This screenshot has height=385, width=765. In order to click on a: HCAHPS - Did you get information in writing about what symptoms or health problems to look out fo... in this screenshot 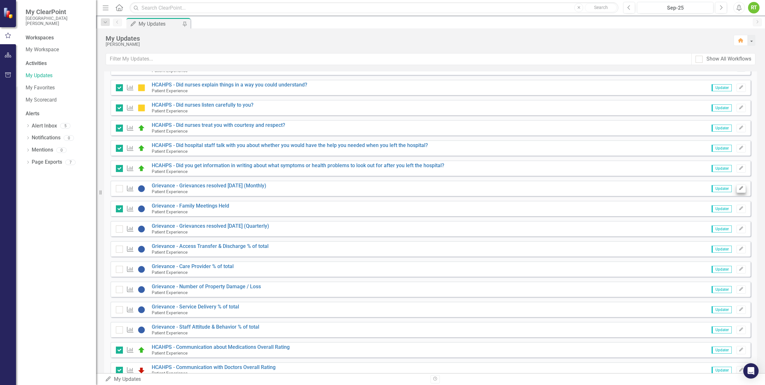, I will do `click(298, 165)`.